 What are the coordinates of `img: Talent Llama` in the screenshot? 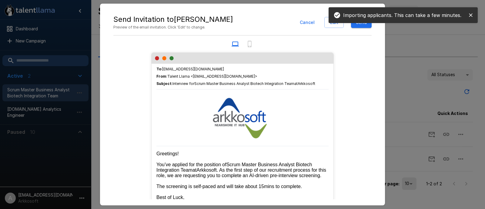 It's located at (243, 117).